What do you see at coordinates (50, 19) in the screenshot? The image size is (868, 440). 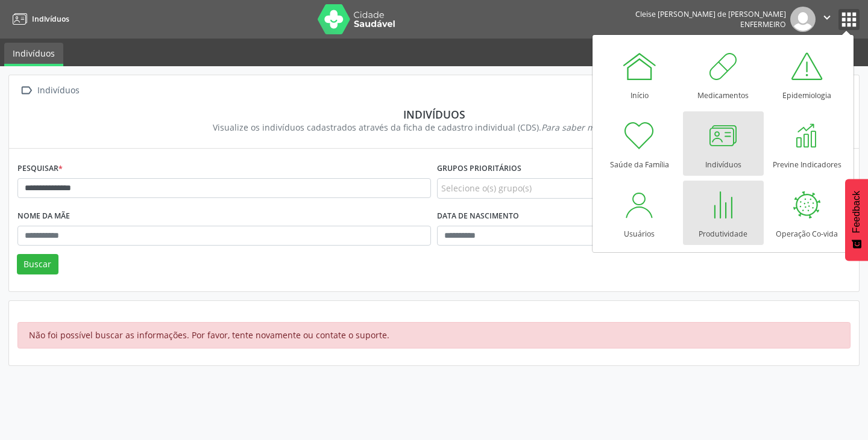 I see `span: Indivíduos` at bounding box center [50, 19].